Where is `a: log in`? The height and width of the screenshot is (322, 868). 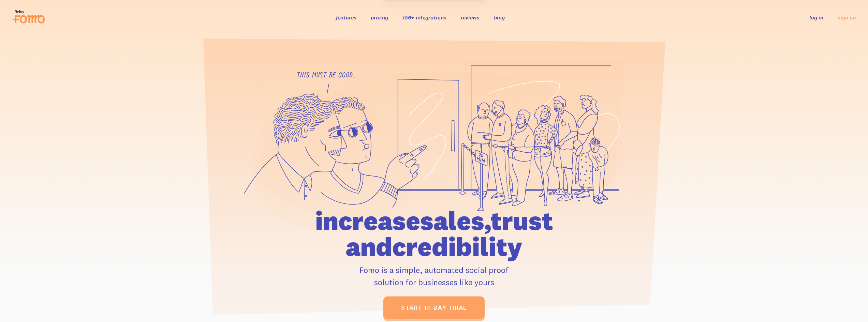 a: log in is located at coordinates (816, 17).